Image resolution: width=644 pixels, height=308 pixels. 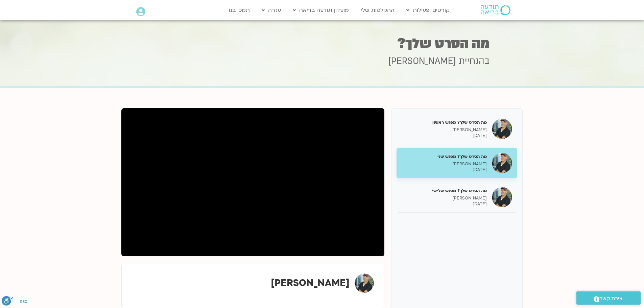 What do you see at coordinates (271, 10) in the screenshot?
I see `a: עזרה` at bounding box center [271, 10].